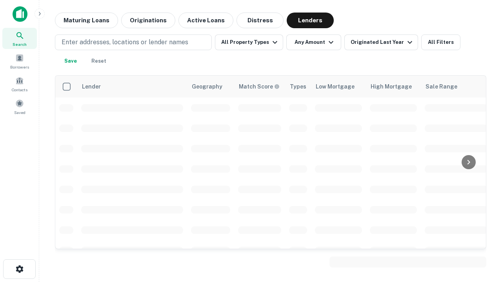  I want to click on button: Maturing Loans, so click(86, 20).